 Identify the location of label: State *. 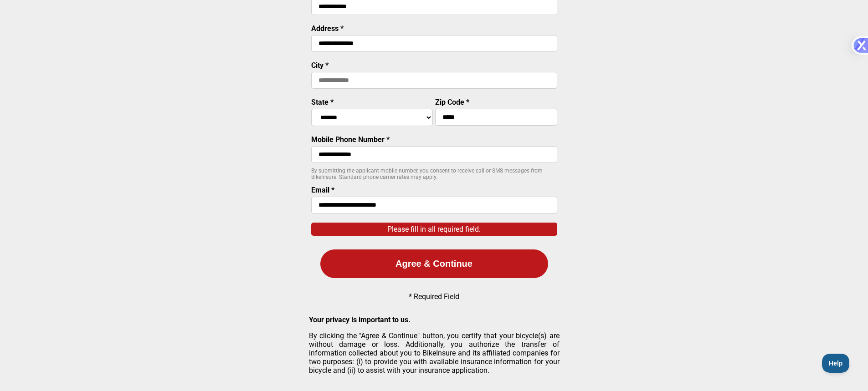
(322, 102).